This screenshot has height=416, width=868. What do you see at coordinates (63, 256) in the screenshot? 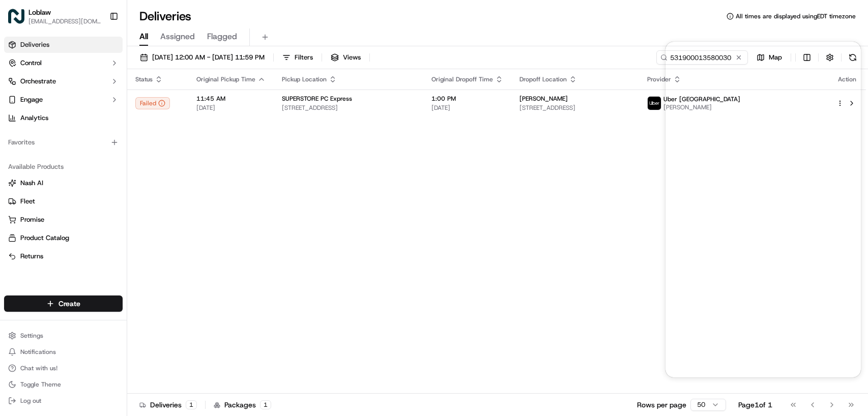
I see `button: Returns` at bounding box center [63, 256].